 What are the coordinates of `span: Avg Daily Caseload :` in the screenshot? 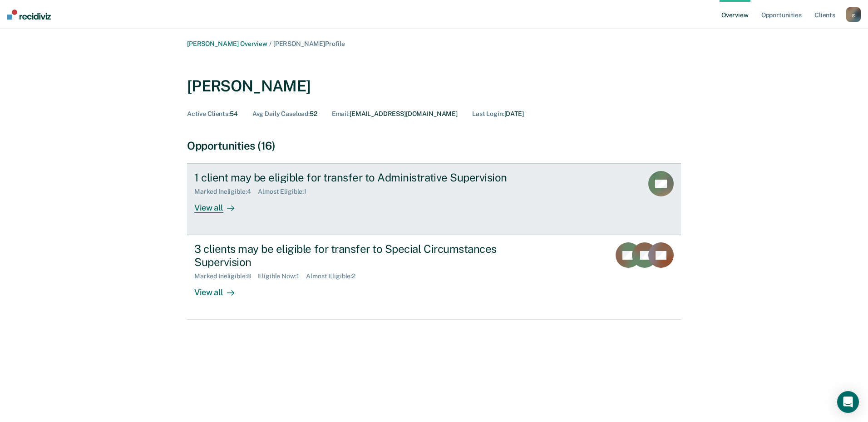 It's located at (282, 113).